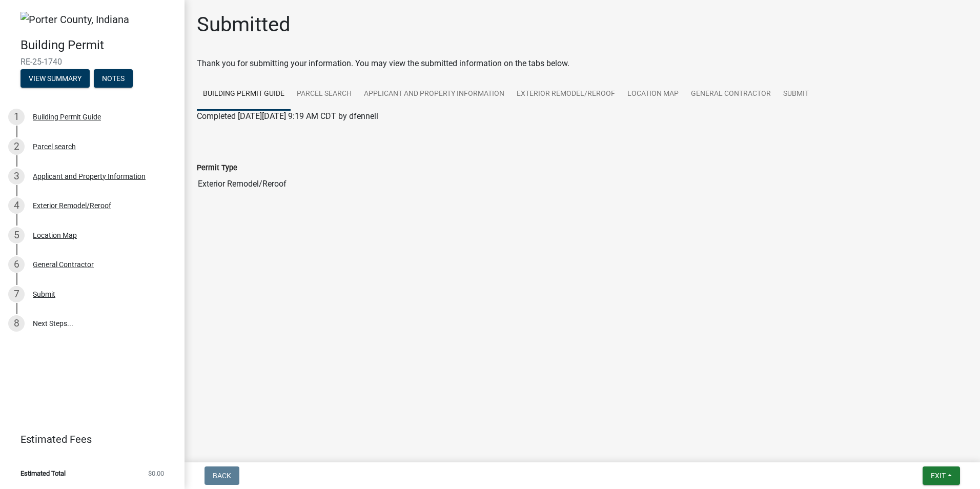 The height and width of the screenshot is (489, 980). Describe the element at coordinates (582, 64) in the screenshot. I see `div: Thank you for submitting your information. You may view the submitted information on the tabs below.` at that location.